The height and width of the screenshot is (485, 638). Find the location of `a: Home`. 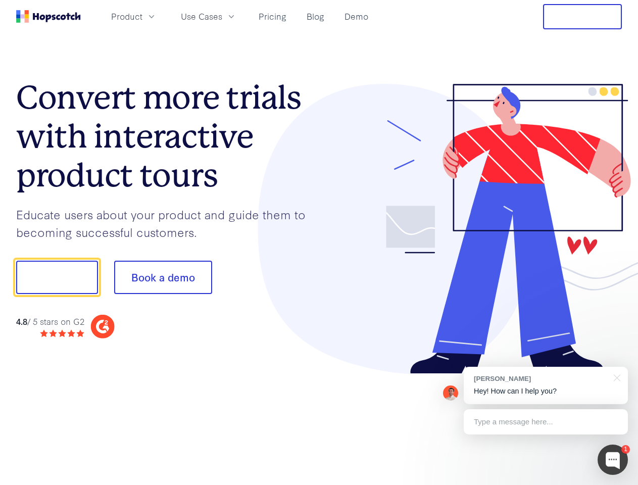

a: Home is located at coordinates (49, 16).